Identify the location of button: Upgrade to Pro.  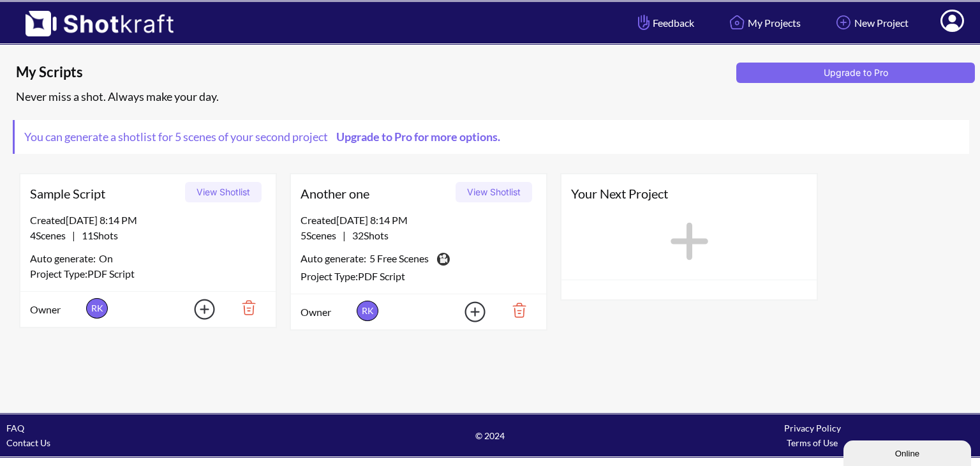
(855, 73).